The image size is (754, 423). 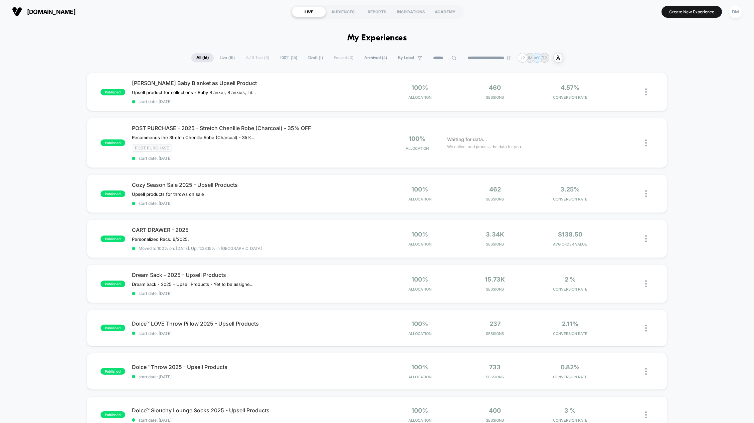 What do you see at coordinates (495, 324) in the screenshot?
I see `span: 237` at bounding box center [495, 324].